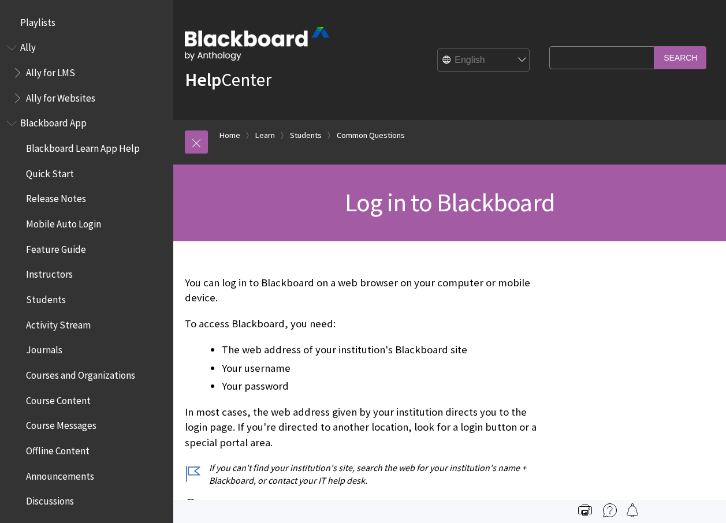  I want to click on input: Search, so click(680, 57).